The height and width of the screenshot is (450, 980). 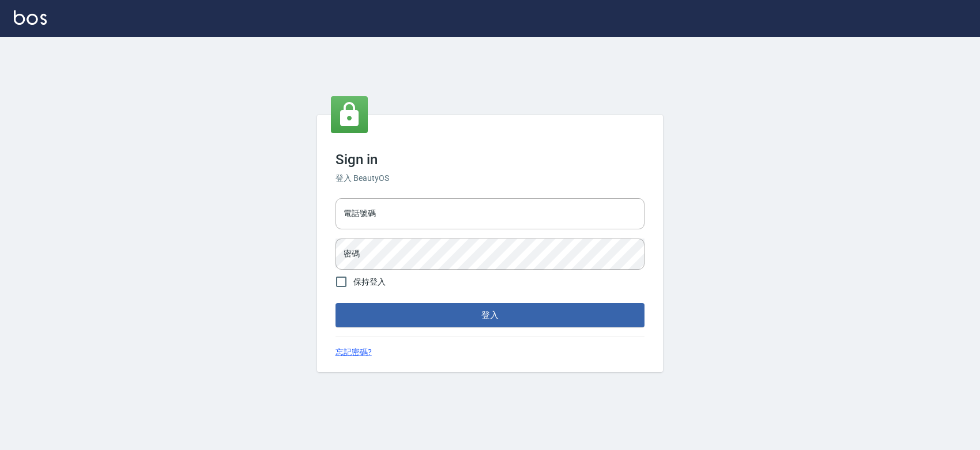 I want to click on h3: Sign in, so click(x=490, y=159).